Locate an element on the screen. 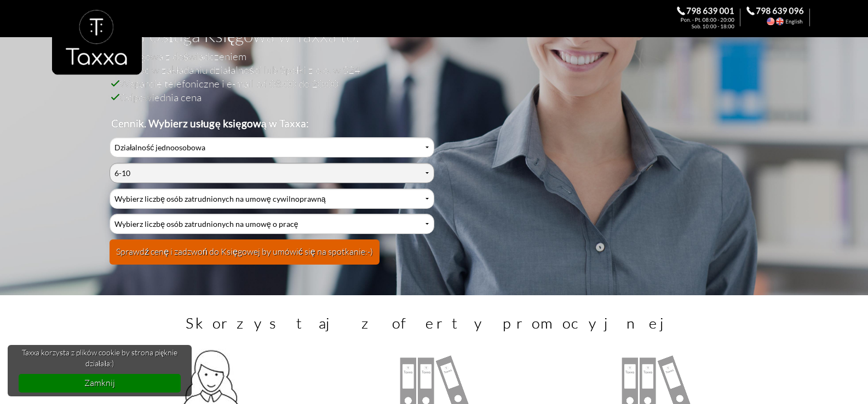 The width and height of the screenshot is (868, 404). div: Cennik Usług Księgowych Przyjaznej Księgowej w Biurze Rachunkowym Taxxa is located at coordinates (272, 204).